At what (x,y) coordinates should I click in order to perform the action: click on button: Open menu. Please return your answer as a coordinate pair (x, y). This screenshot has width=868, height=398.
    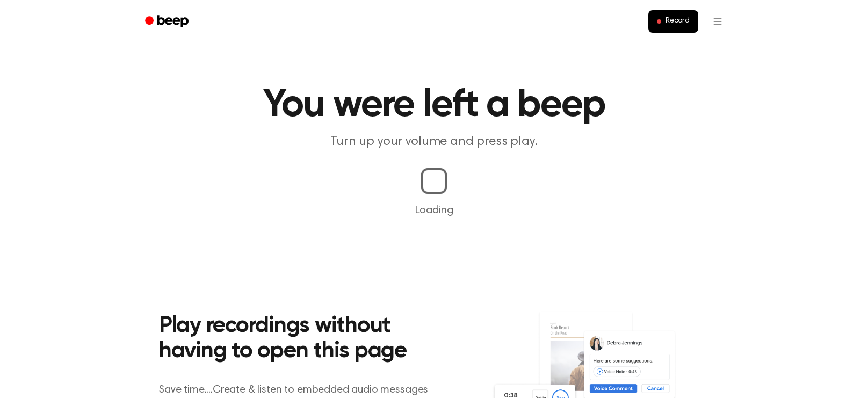
    Looking at the image, I should click on (718, 22).